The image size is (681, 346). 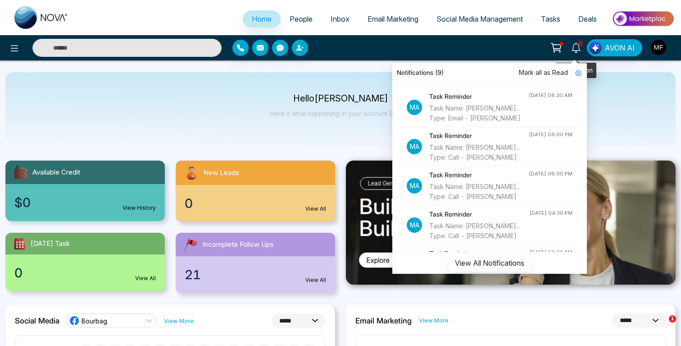 What do you see at coordinates (139, 208) in the screenshot?
I see `a: View History` at bounding box center [139, 208].